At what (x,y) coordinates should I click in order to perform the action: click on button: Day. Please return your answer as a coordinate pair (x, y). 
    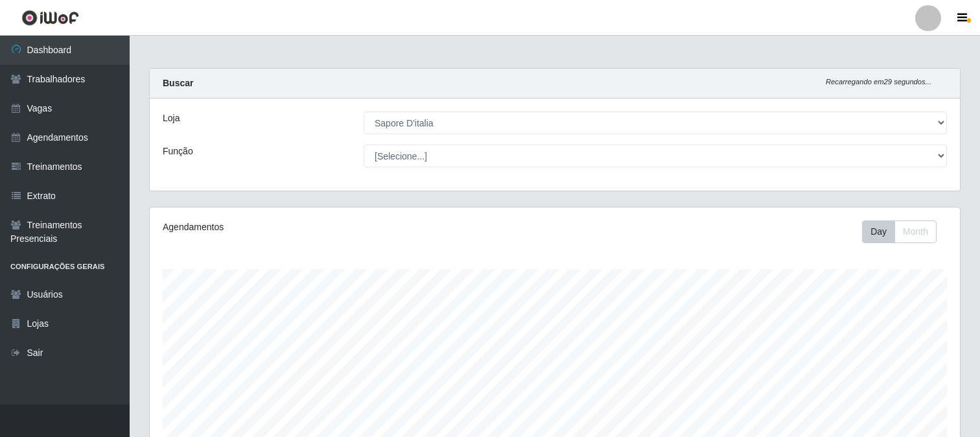
    Looking at the image, I should click on (878, 231).